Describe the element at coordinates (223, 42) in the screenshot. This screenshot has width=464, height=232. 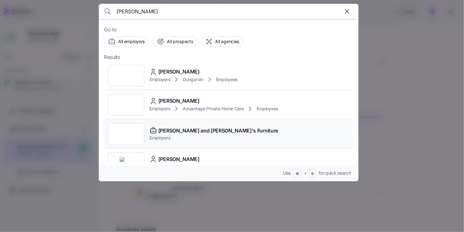
I see `button: All agencies` at that location.